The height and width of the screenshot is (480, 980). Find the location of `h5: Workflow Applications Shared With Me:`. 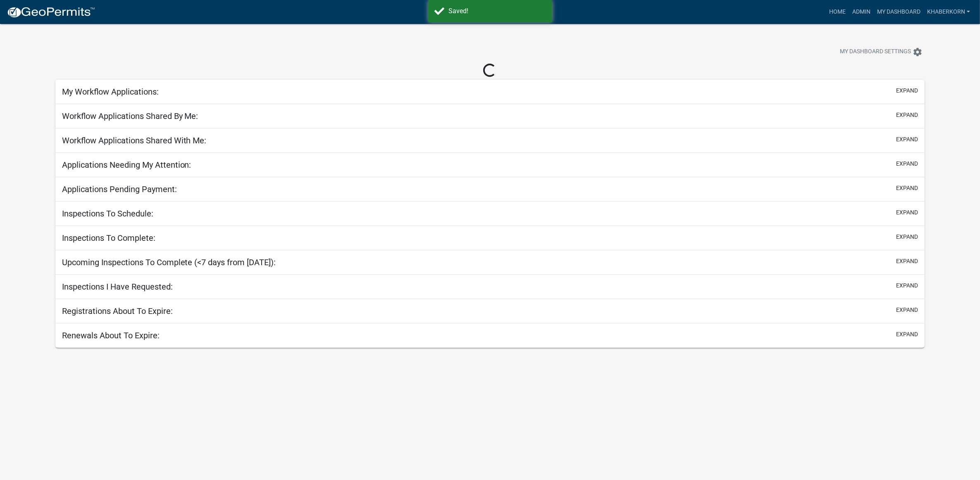

h5: Workflow Applications Shared With Me: is located at coordinates (134, 141).